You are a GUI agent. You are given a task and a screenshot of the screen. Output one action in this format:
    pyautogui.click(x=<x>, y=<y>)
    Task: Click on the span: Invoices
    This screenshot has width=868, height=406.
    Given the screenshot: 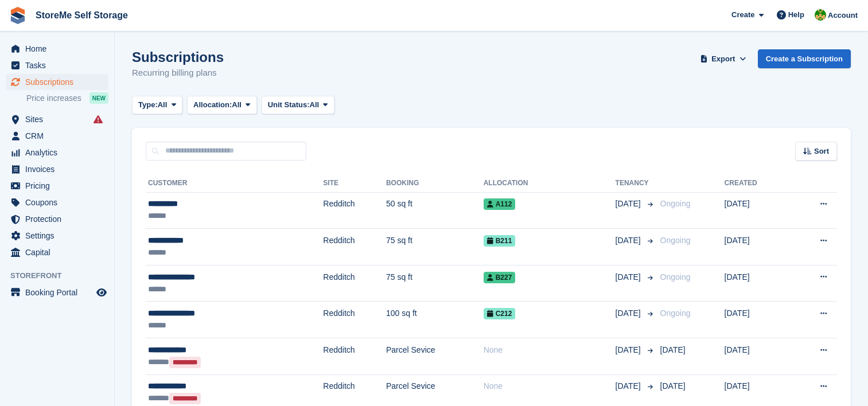 What is the action you would take?
    pyautogui.click(x=60, y=169)
    